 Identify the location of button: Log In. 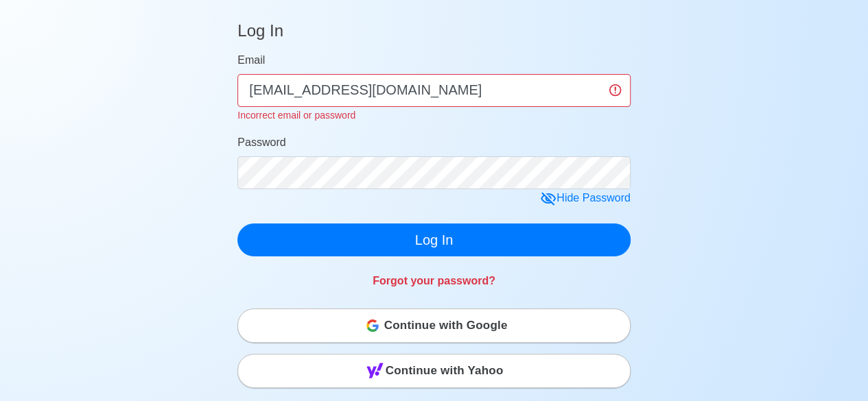
(434, 240).